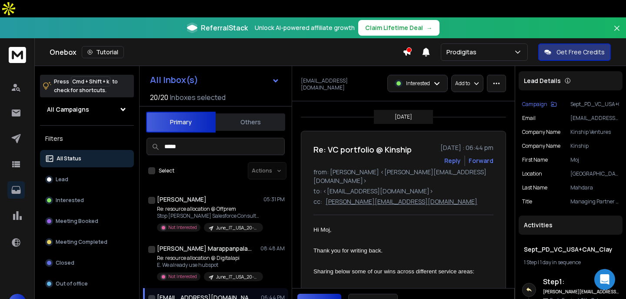  What do you see at coordinates (394, 271) in the screenshot?
I see `span: Sharing below some of our wins across different service areas:` at bounding box center [394, 271].